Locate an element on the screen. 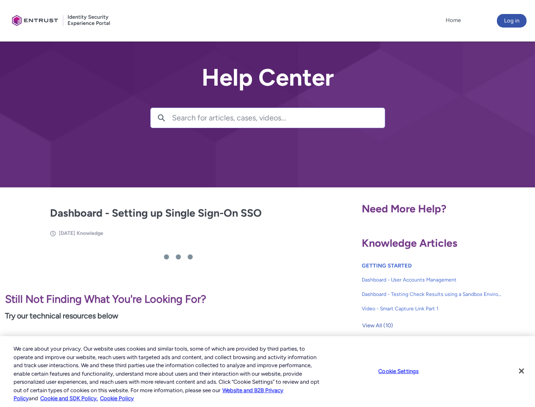 The width and height of the screenshot is (535, 407). span: Video - Smart Capture Link Part 1 is located at coordinates (432, 308).